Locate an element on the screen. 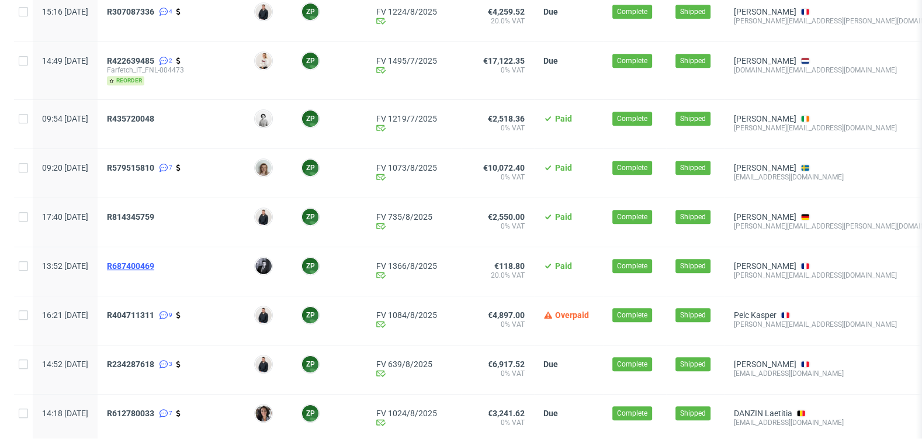  span: €4,259.52 is located at coordinates (506, 12).